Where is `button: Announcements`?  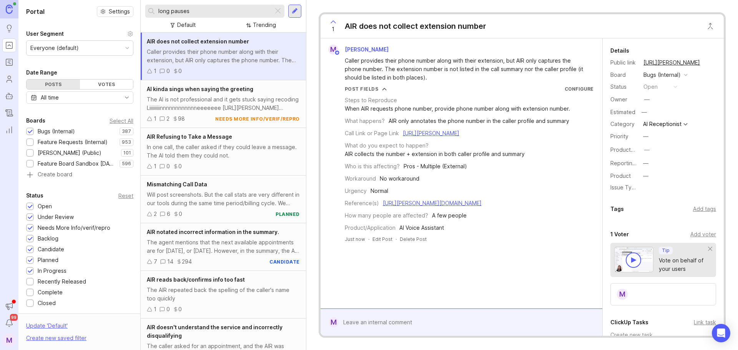
button: Announcements is located at coordinates (9, 306).